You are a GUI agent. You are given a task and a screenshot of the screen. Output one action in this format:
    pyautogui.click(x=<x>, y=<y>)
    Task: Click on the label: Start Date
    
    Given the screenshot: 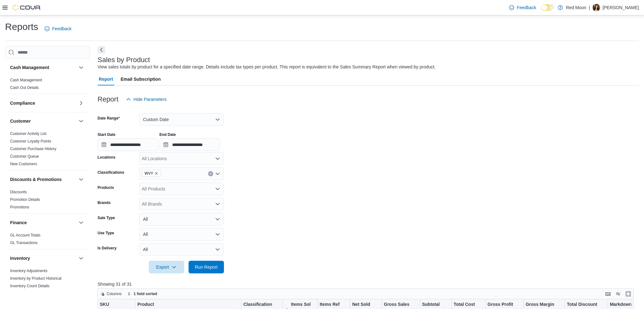 What is the action you would take?
    pyautogui.click(x=106, y=135)
    